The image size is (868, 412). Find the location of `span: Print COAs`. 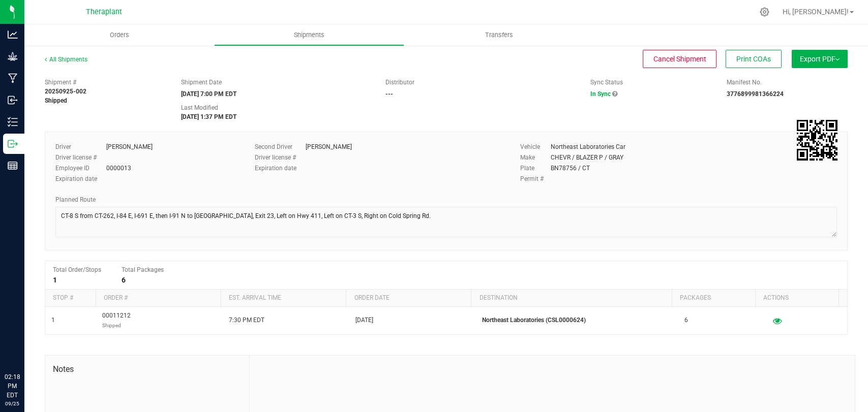

span: Print COAs is located at coordinates (754, 59).